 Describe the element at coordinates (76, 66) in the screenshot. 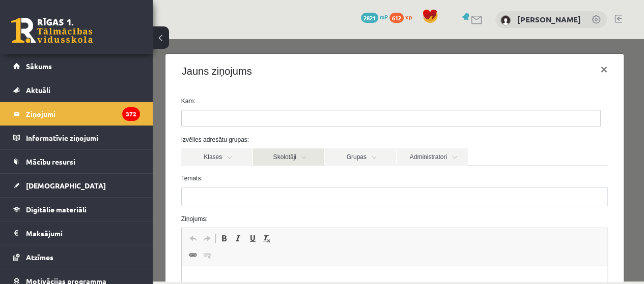

I see `a: Sākums` at that location.